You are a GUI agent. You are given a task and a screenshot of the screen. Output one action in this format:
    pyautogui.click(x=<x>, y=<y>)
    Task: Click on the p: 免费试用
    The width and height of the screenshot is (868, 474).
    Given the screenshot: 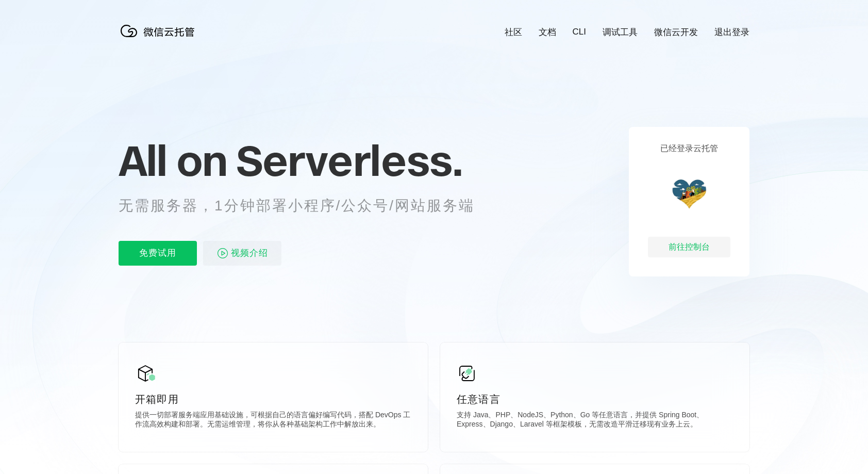 What is the action you would take?
    pyautogui.click(x=158, y=253)
    